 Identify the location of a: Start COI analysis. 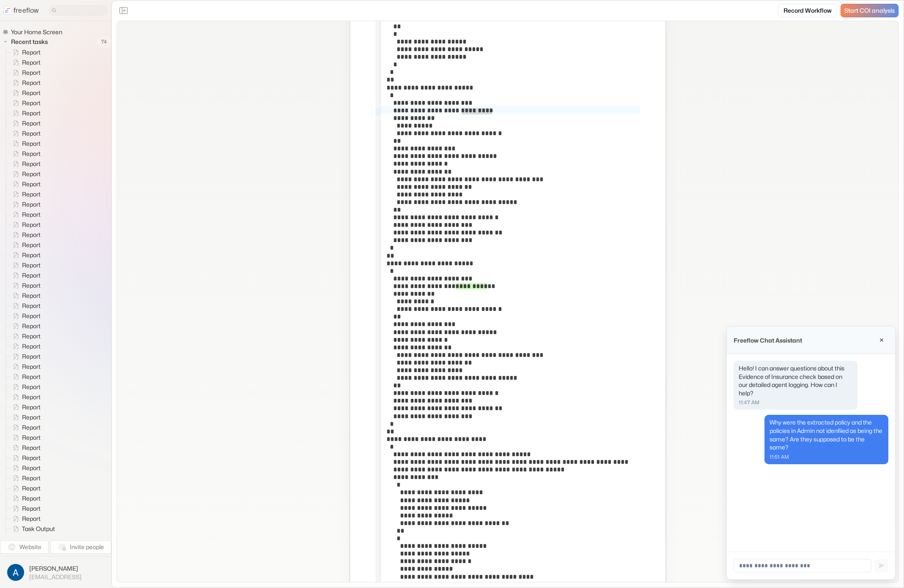
(869, 10).